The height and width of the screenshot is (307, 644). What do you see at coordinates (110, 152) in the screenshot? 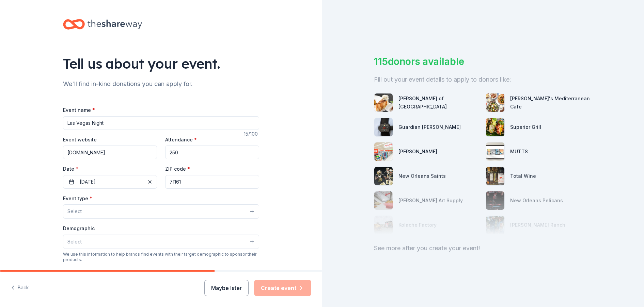
I see `input: https://www...` at bounding box center [110, 152].